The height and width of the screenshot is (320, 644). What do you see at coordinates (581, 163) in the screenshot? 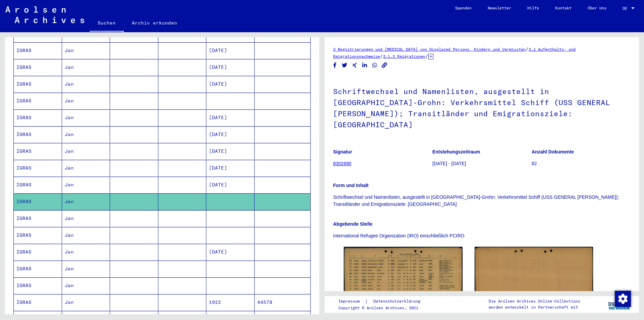
I see `p: 82` at bounding box center [581, 163].